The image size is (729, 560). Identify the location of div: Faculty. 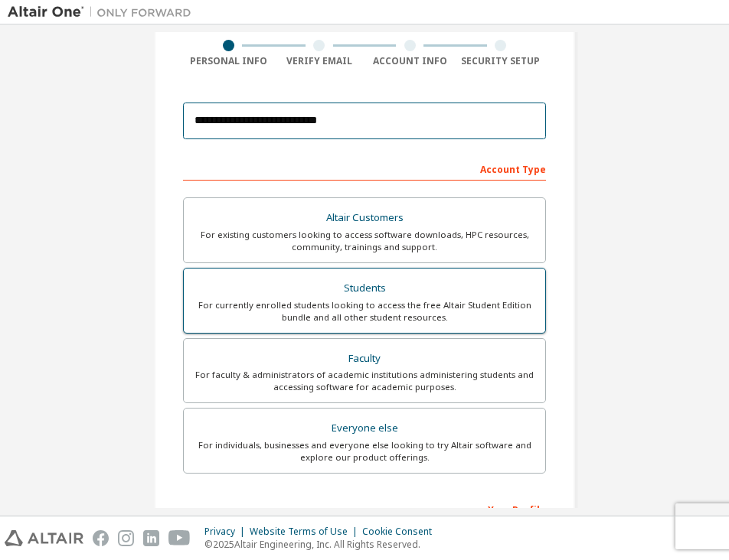
(364, 359).